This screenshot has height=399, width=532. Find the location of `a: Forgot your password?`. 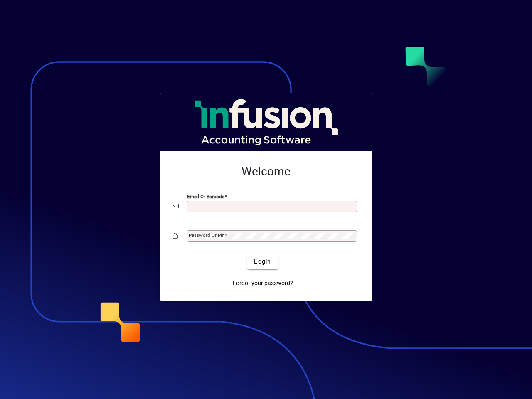

a: Forgot your password? is located at coordinates (263, 283).